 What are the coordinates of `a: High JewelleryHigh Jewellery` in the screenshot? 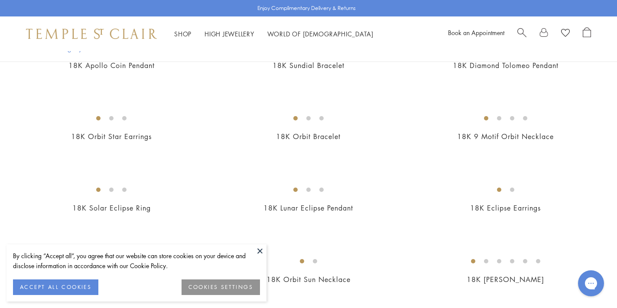 It's located at (229, 34).